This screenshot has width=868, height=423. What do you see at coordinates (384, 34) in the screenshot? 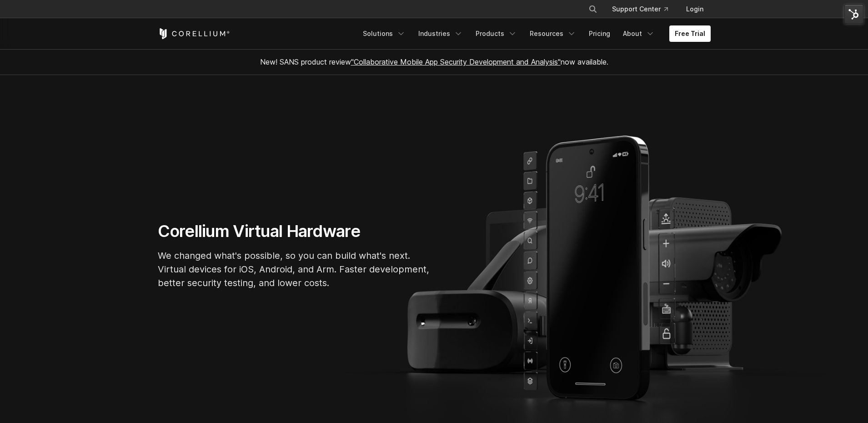
I see `a: Solutions` at bounding box center [384, 34].